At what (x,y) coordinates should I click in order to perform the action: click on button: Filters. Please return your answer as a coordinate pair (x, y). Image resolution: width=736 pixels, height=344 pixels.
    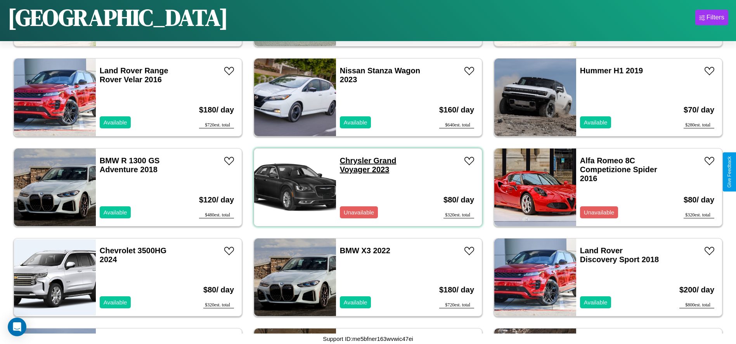
    Looking at the image, I should click on (711, 17).